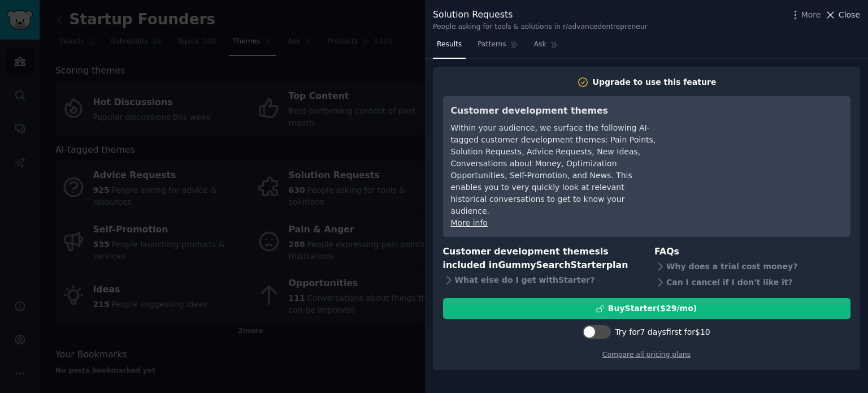 The image size is (868, 393). What do you see at coordinates (469, 223) in the screenshot?
I see `a: More info` at bounding box center [469, 223].